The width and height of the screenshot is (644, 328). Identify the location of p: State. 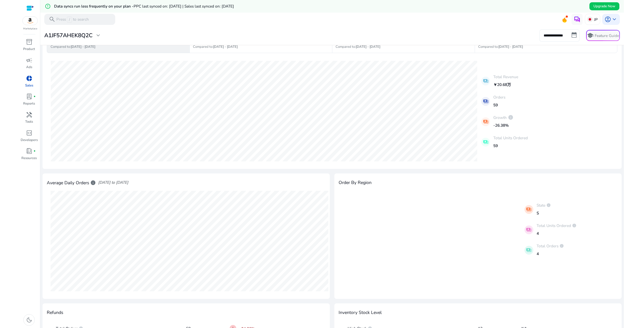
(543, 205).